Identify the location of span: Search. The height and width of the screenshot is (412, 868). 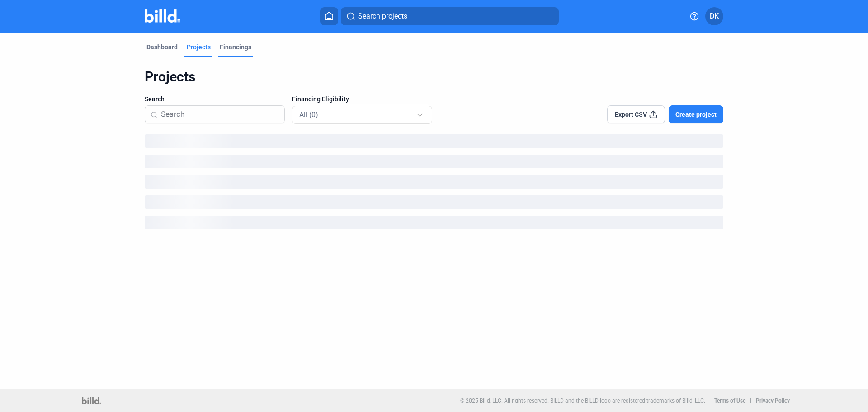
(155, 99).